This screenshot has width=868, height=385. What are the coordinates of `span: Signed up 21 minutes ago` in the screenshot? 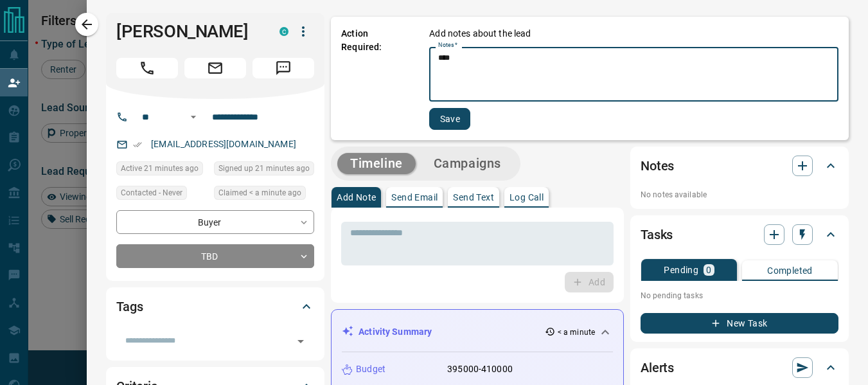 It's located at (264, 168).